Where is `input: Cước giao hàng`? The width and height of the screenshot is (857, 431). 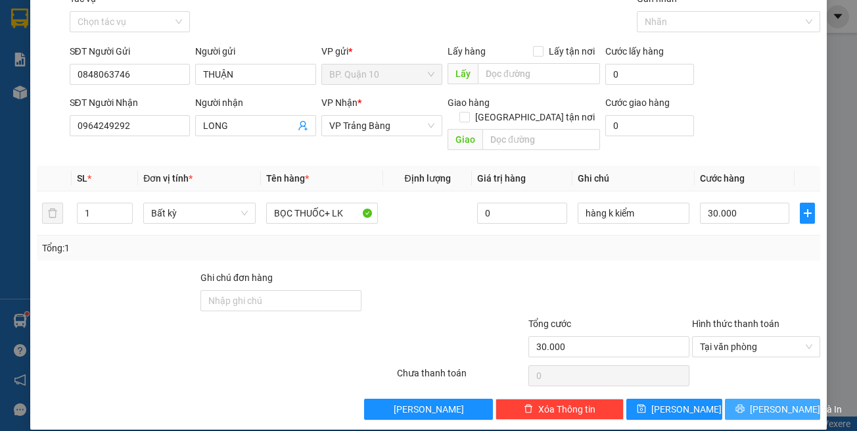 input: Cước giao hàng is located at coordinates (650, 126).